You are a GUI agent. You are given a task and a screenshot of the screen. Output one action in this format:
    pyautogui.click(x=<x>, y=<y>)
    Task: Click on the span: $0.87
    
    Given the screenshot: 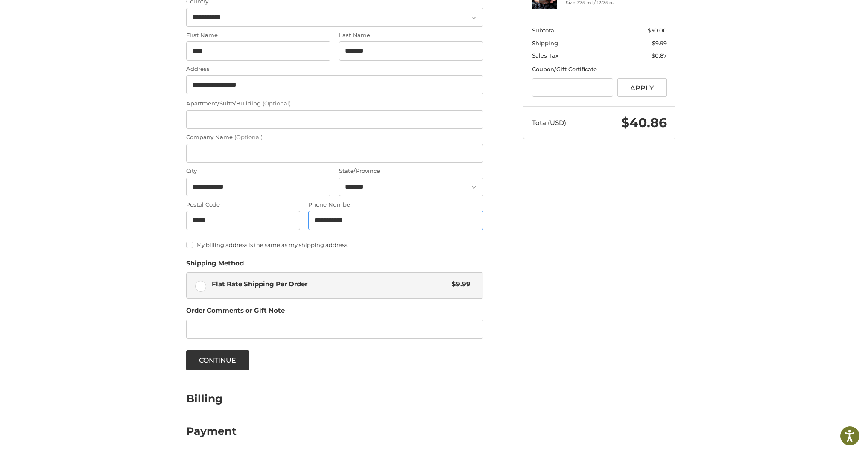 What is the action you would take?
    pyautogui.click(x=659, y=55)
    